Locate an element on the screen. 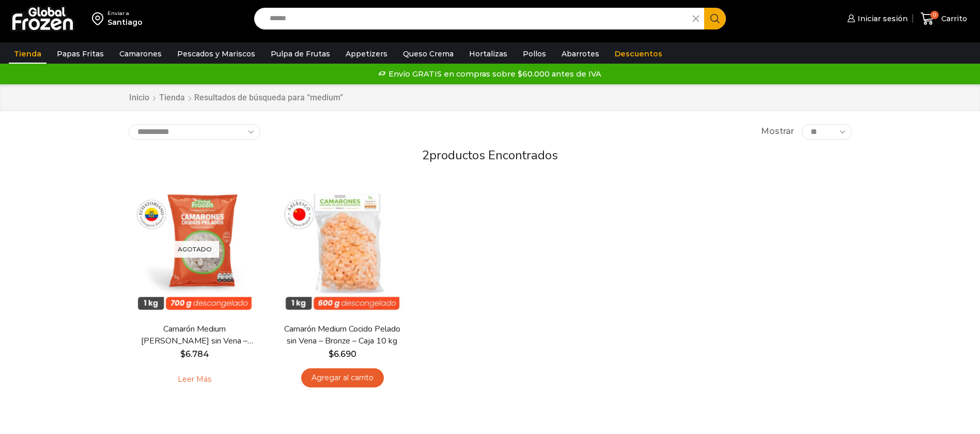 This screenshot has height=434, width=980. nav: Breadcrumb is located at coordinates (235, 98).